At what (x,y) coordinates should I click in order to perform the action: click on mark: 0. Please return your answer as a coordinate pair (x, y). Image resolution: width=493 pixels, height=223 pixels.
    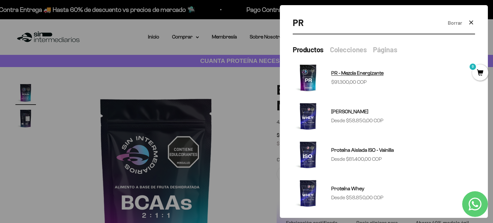
    Looking at the image, I should click on (473, 67).